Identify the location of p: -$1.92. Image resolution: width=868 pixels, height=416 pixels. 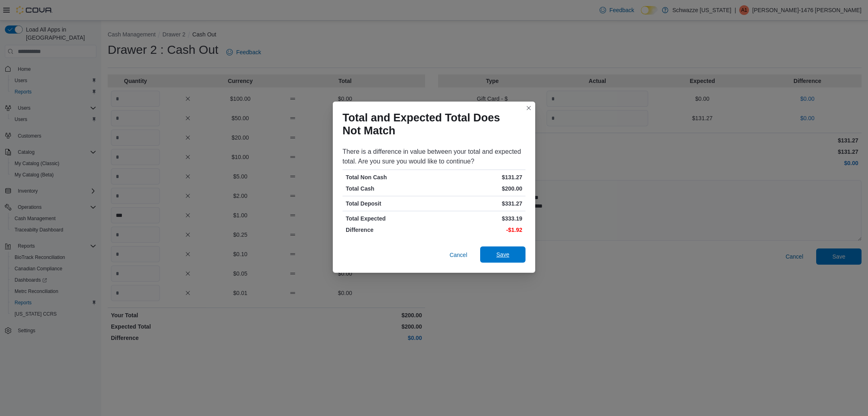
(479, 230).